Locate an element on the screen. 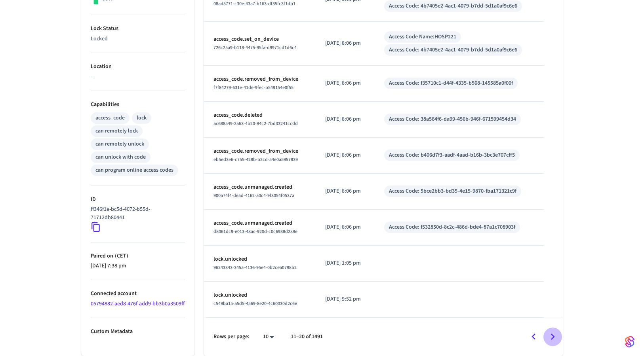  a: 05794882-aed8-476f-add9-bb3b0a3509ff is located at coordinates (137, 304).